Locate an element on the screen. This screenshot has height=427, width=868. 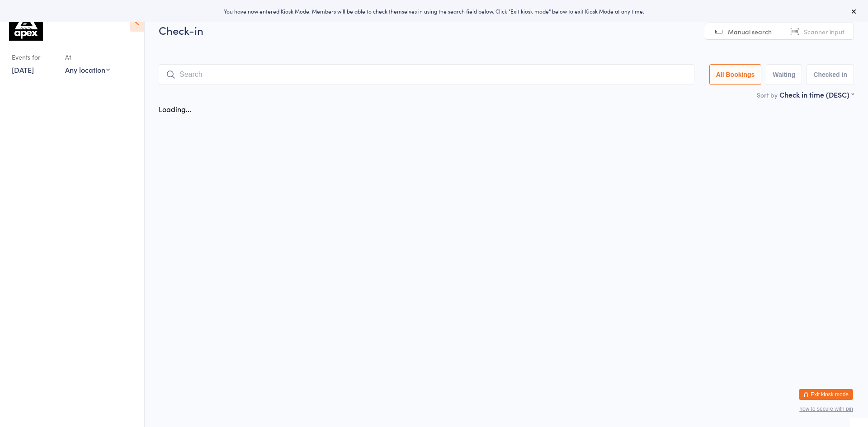
div: Loading... is located at coordinates (175, 109).